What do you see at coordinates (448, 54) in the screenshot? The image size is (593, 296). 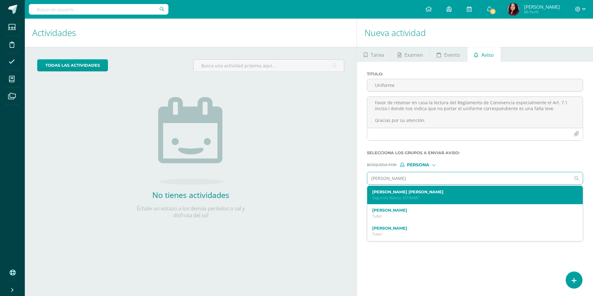 I see `a: Evento` at bounding box center [448, 54].